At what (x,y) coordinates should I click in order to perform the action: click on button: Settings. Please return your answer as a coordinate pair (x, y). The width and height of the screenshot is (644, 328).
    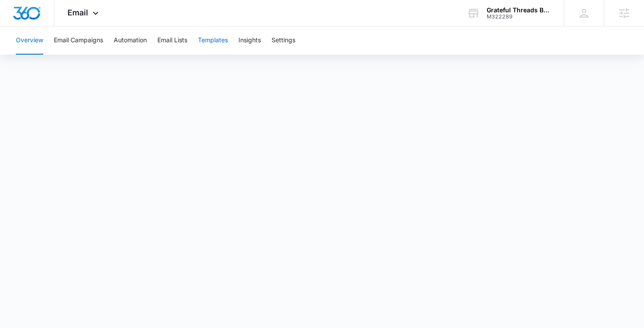
    Looking at the image, I should click on (283, 40).